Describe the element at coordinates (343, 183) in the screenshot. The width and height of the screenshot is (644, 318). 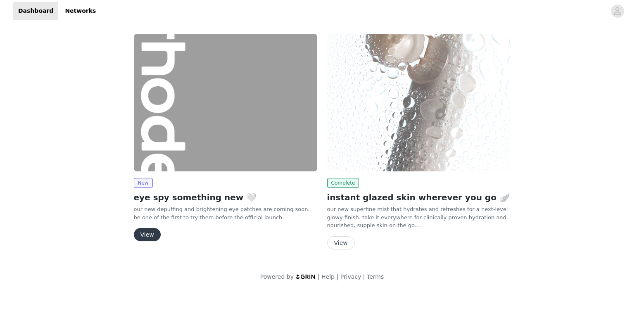
I see `span: Complete` at that location.